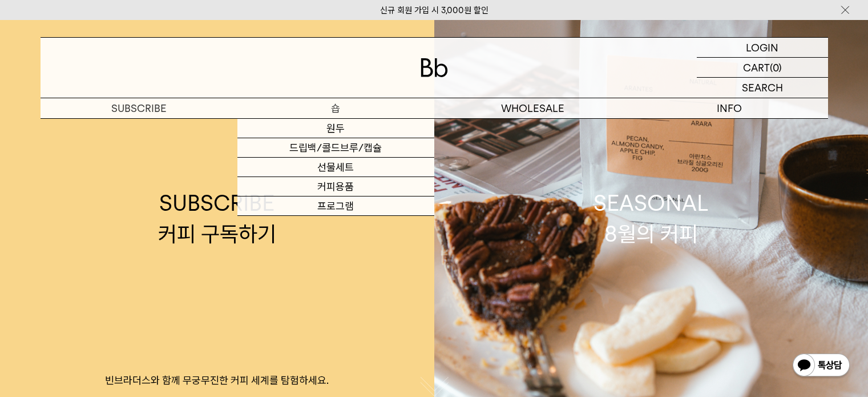 This screenshot has height=397, width=868. I want to click on p: 숍, so click(336, 108).